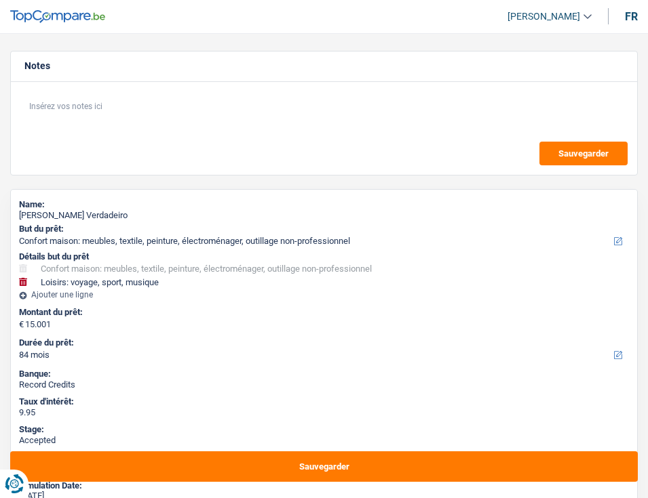  What do you see at coordinates (322, 313) in the screenshot?
I see `label: Montant du prêt:` at bounding box center [322, 313].